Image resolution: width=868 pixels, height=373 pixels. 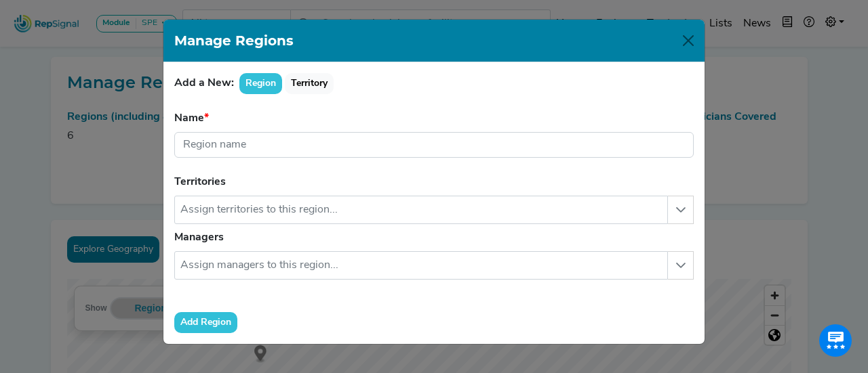 I want to click on label: Add a New:, so click(x=204, y=84).